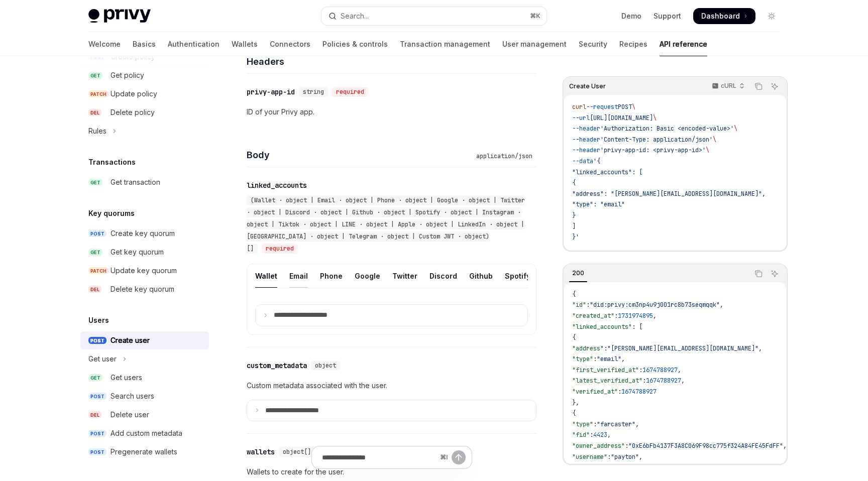 Image resolution: width=868 pixels, height=481 pixels. Describe the element at coordinates (355, 44) in the screenshot. I see `a: Policies & controls` at that location.